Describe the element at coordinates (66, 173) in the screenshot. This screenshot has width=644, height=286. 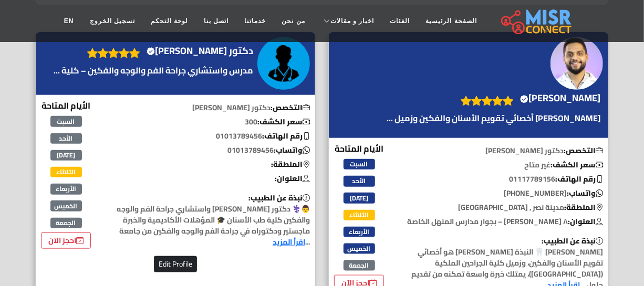
I see `div: الأيام المتاحة` at that location.